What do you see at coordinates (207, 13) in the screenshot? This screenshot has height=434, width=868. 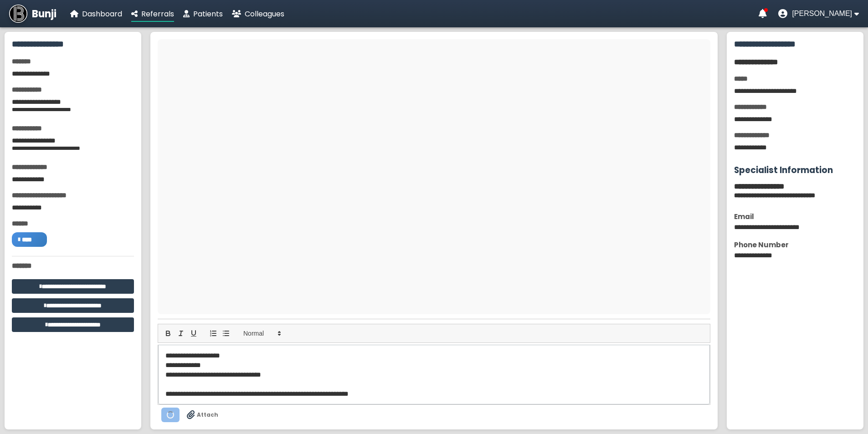 I see `span: Patients` at bounding box center [207, 13].